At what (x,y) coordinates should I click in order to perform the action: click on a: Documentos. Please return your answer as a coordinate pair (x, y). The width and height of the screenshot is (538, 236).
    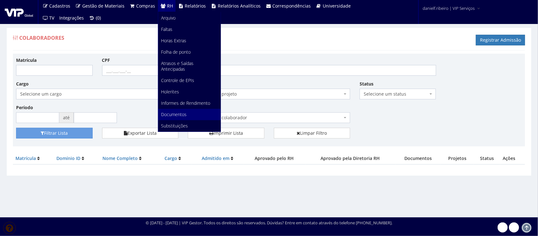
    Looking at the image, I should click on (190, 114).